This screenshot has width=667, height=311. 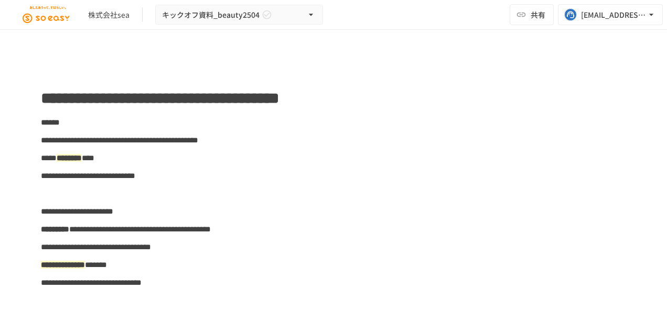 I want to click on button: キックオフ資料_beauty2504, so click(x=239, y=15).